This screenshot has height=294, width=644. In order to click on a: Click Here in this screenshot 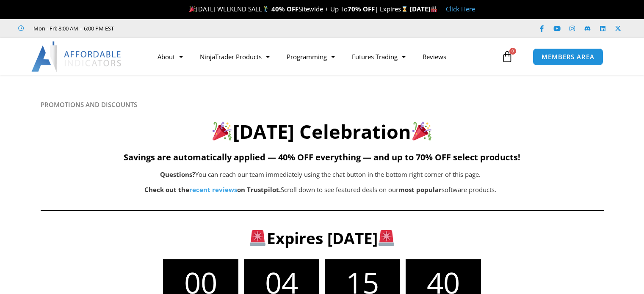, I will do `click(460, 9)`.